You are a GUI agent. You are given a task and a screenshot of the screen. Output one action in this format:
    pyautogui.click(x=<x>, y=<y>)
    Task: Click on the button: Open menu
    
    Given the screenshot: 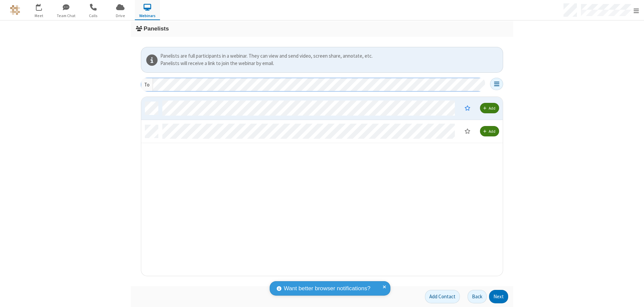 What is the action you would take?
    pyautogui.click(x=496, y=84)
    